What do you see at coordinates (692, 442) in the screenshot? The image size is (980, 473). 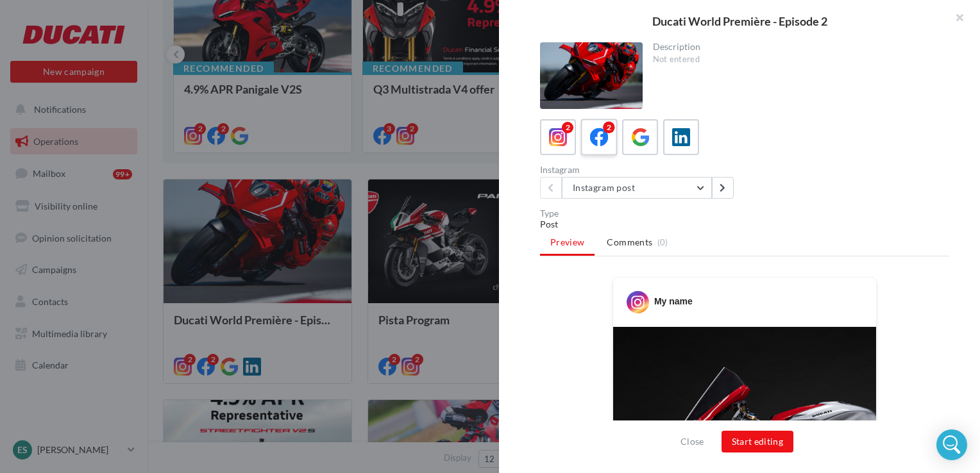 I see `button: Close` at bounding box center [692, 442].